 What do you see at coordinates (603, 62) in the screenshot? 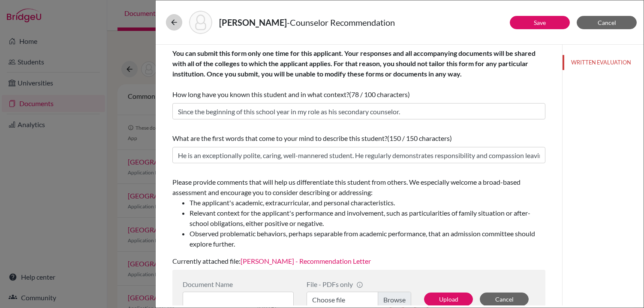
I see `button: WRITTEN EVALUATION` at bounding box center [603, 62].